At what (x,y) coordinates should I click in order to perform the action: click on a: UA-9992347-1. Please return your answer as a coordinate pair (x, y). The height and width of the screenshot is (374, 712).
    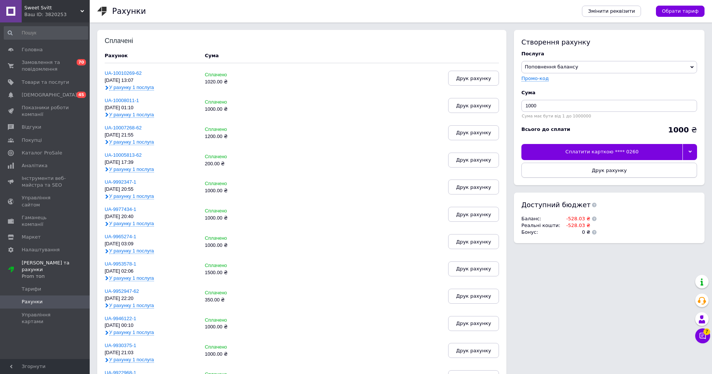
    Looking at the image, I should click on (120, 182).